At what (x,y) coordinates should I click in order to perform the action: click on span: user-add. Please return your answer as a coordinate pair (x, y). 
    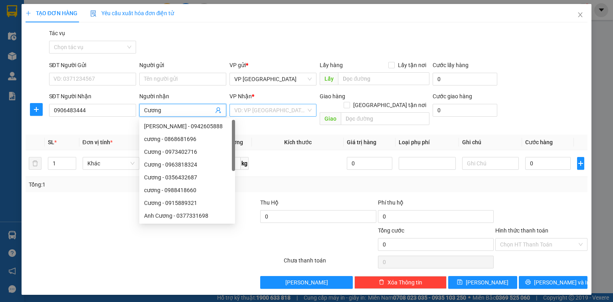
    Looking at the image, I should click on (218, 110).